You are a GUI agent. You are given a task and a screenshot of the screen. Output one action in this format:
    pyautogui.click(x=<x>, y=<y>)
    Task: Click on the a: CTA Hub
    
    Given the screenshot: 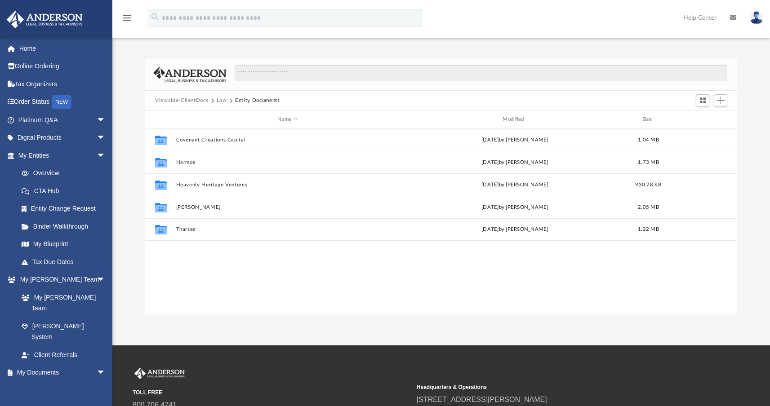 What is the action you would take?
    pyautogui.click(x=66, y=191)
    